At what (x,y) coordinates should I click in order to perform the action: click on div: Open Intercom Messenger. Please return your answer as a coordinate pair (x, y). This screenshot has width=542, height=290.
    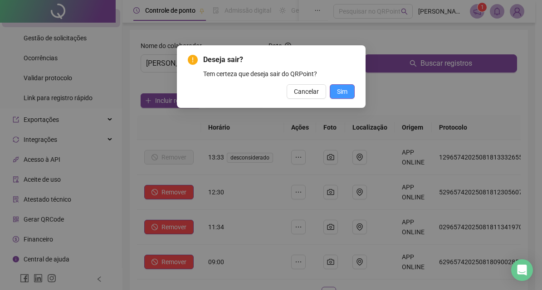
    Looking at the image, I should click on (522, 271).